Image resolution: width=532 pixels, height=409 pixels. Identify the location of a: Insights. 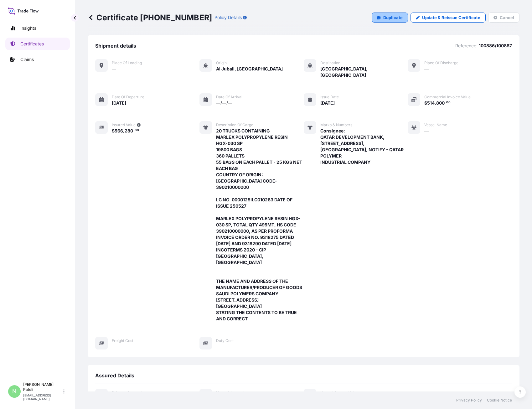
(37, 28).